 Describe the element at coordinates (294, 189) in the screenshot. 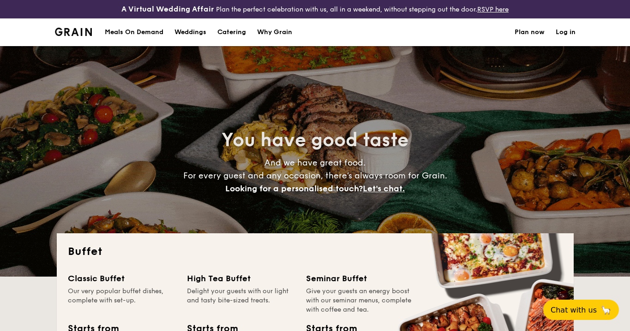

I see `span: Looking for a personalised touch?` at that location.